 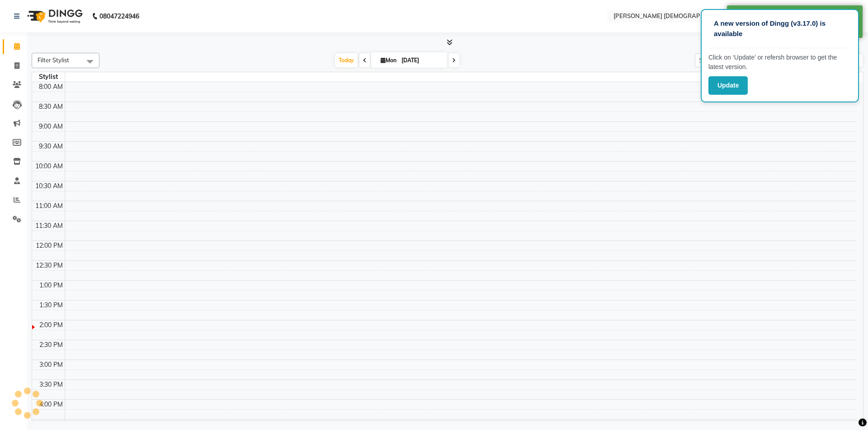 I want to click on div: 1:00 PM, so click(x=51, y=285).